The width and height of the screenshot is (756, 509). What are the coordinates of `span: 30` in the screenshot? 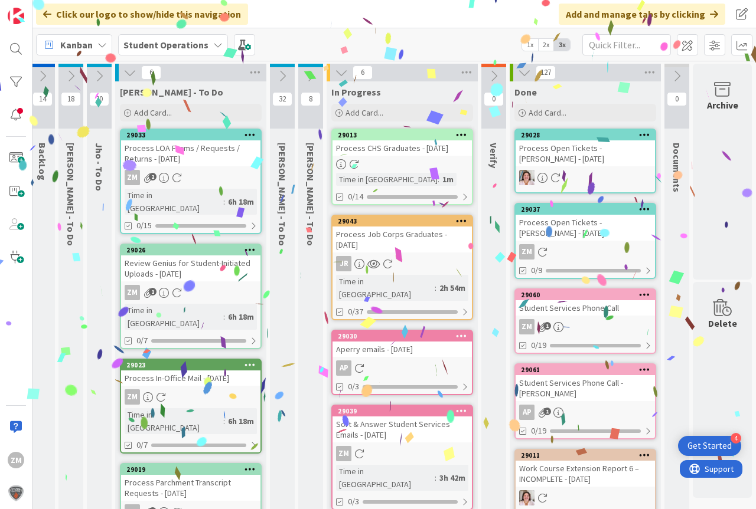 It's located at (99, 99).